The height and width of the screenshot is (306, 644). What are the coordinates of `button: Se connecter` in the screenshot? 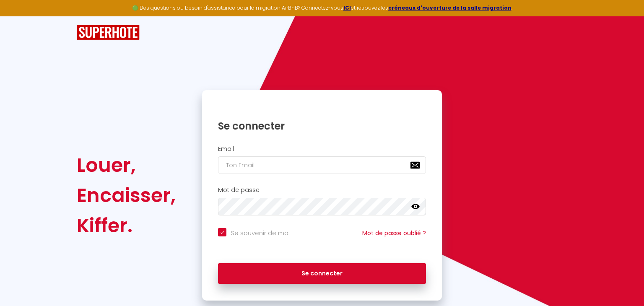 It's located at (322, 274).